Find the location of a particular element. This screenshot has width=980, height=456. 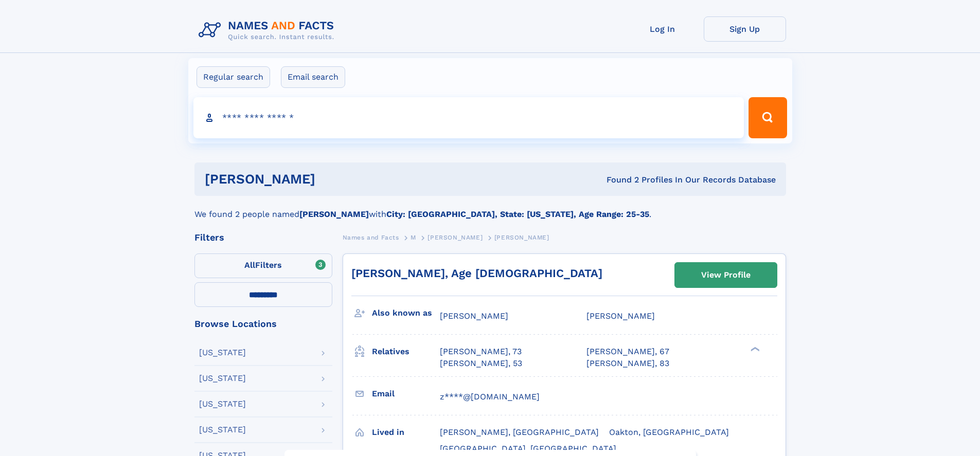

img: Logo Names and Facts is located at coordinates (269, 30).